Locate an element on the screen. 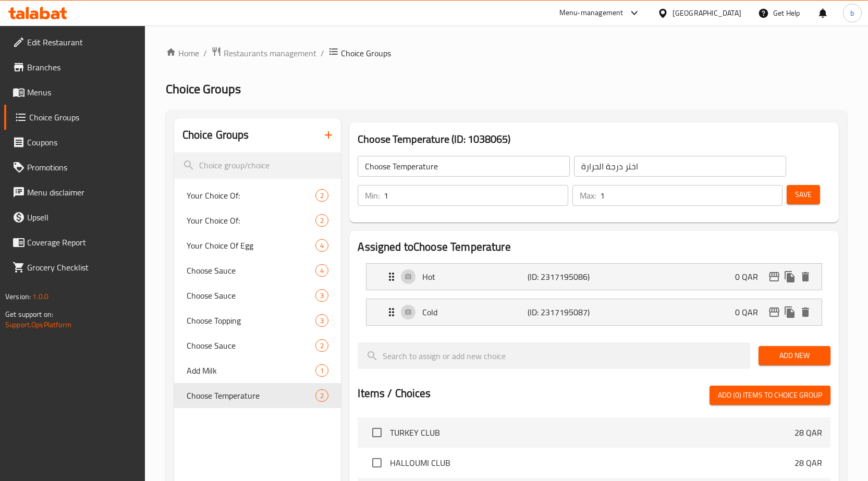 The height and width of the screenshot is (481, 868). span: Choose Topping is located at coordinates (251, 320).